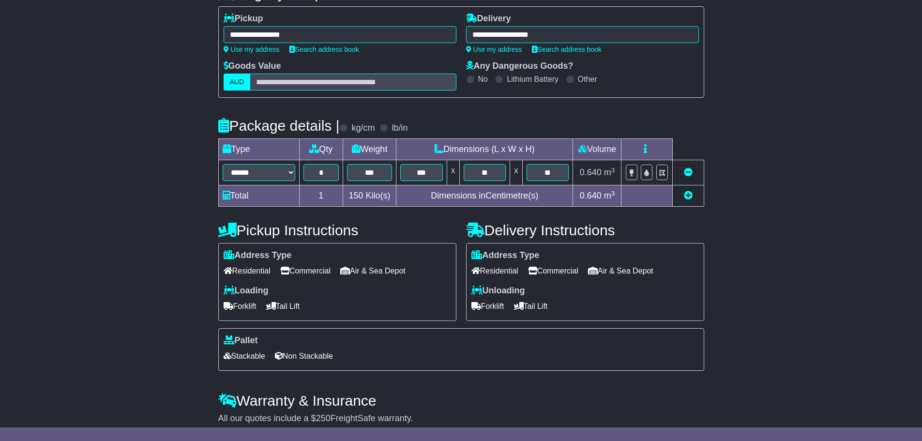 This screenshot has width=922, height=441. Describe the element at coordinates (585, 230) in the screenshot. I see `h4: Delivery Instructions` at that location.